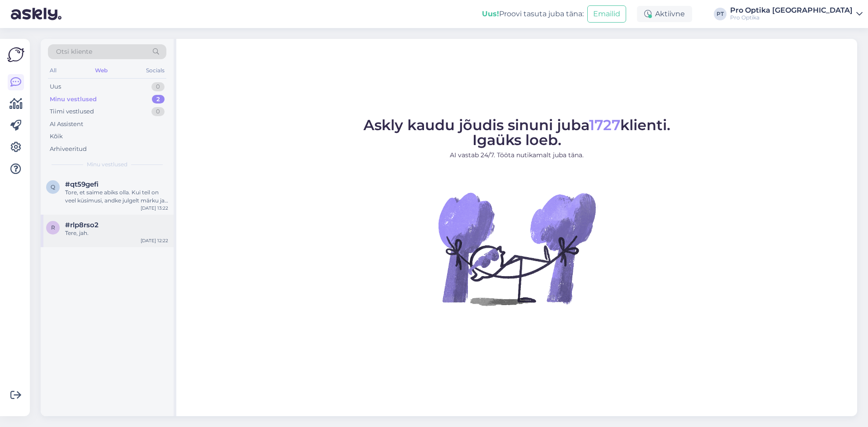 The height and width of the screenshot is (427, 868). I want to click on div: Tere, jah., so click(117, 233).